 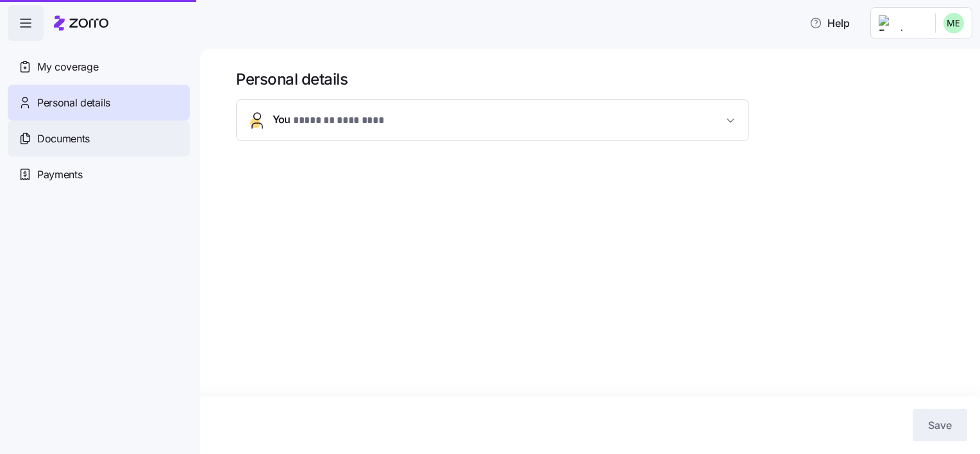 I want to click on a: Payments, so click(x=99, y=175).